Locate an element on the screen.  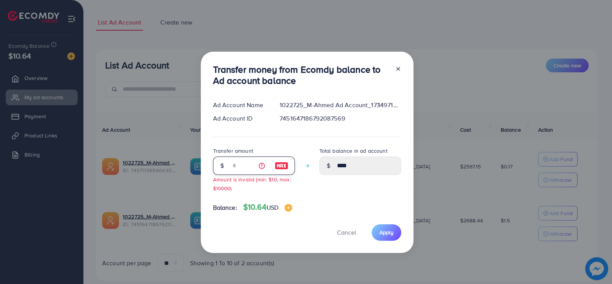
span: Apply is located at coordinates (386, 232).